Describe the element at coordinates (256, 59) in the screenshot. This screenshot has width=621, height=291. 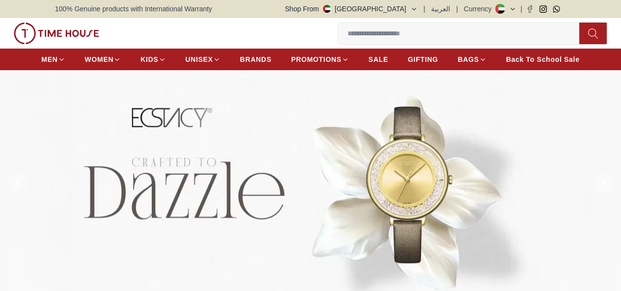
I see `a: BRANDS` at that location.